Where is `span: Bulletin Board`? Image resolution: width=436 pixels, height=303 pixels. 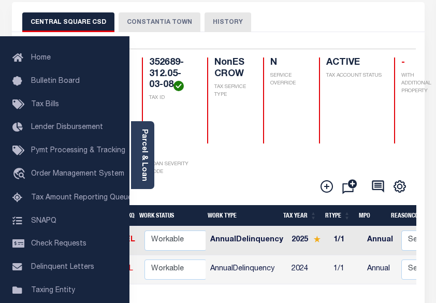 span: Bulletin Board is located at coordinates (55, 81).